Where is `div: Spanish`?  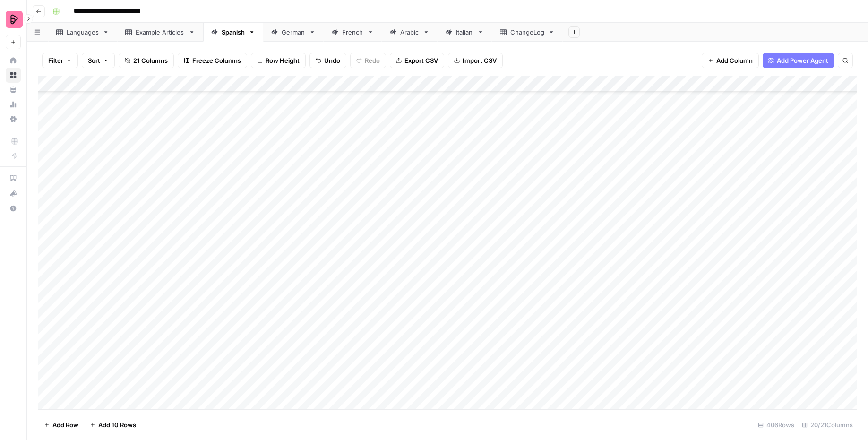
div: Spanish is located at coordinates (233, 32).